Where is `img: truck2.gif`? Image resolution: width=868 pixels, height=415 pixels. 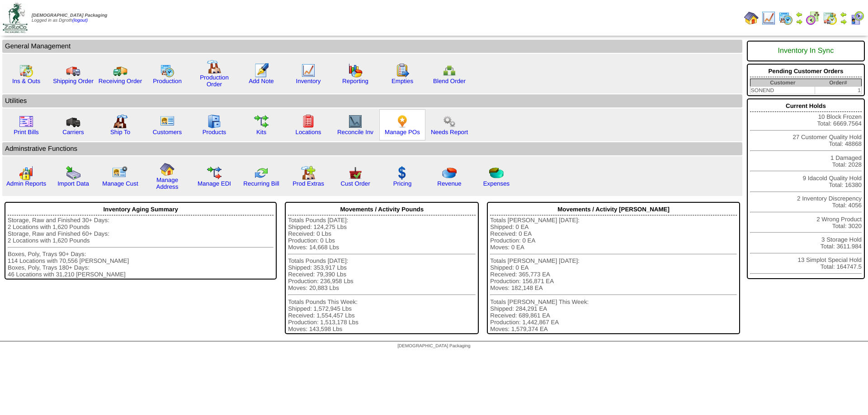 img: truck2.gif is located at coordinates (120, 70).